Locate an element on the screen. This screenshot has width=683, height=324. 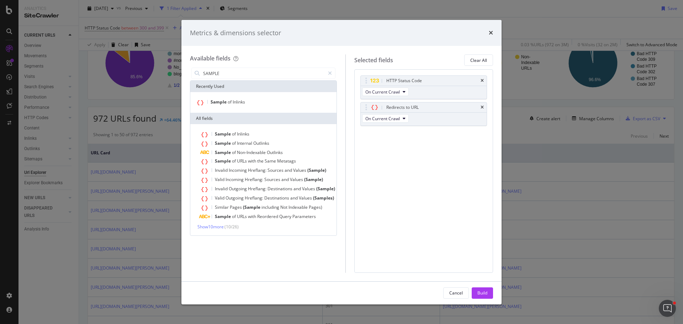
div: Selected fields is located at coordinates (374, 60).